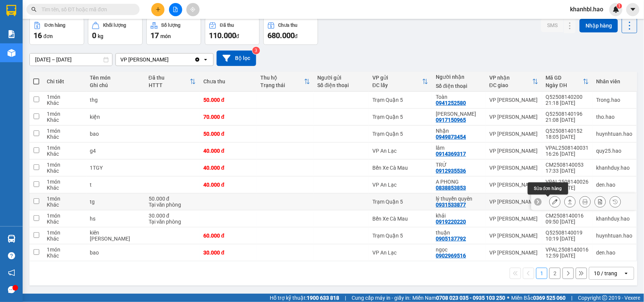 The height and width of the screenshot is (302, 644). What do you see at coordinates (567, 114) in the screenshot?
I see `div: Q52508140196` at bounding box center [567, 114].